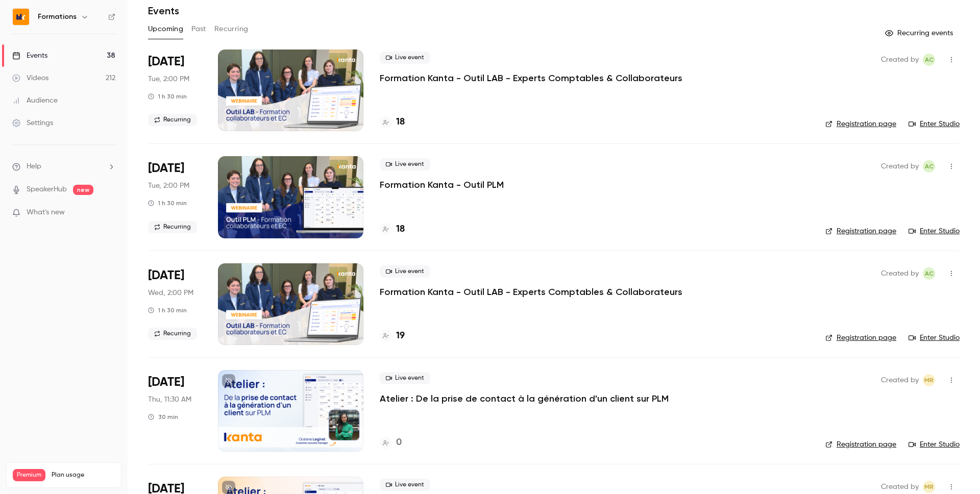 The width and height of the screenshot is (980, 494). I want to click on button: Recurring, so click(231, 29).